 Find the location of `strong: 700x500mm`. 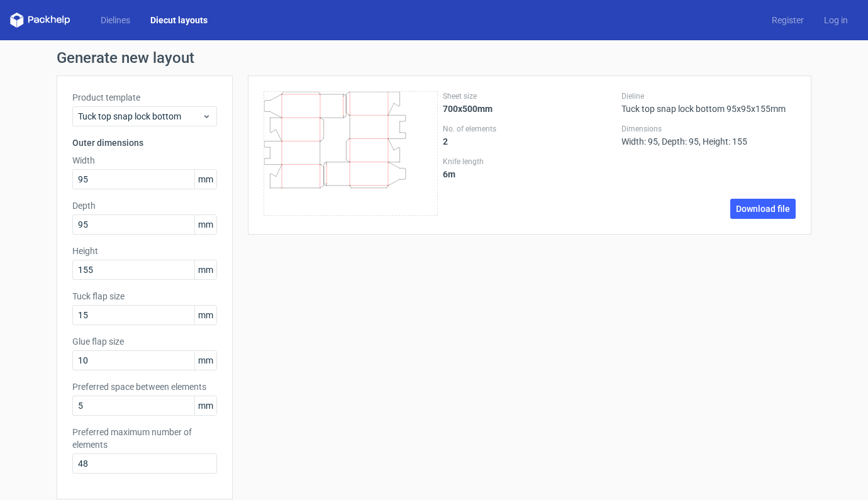

strong: 700x500mm is located at coordinates (468, 109).